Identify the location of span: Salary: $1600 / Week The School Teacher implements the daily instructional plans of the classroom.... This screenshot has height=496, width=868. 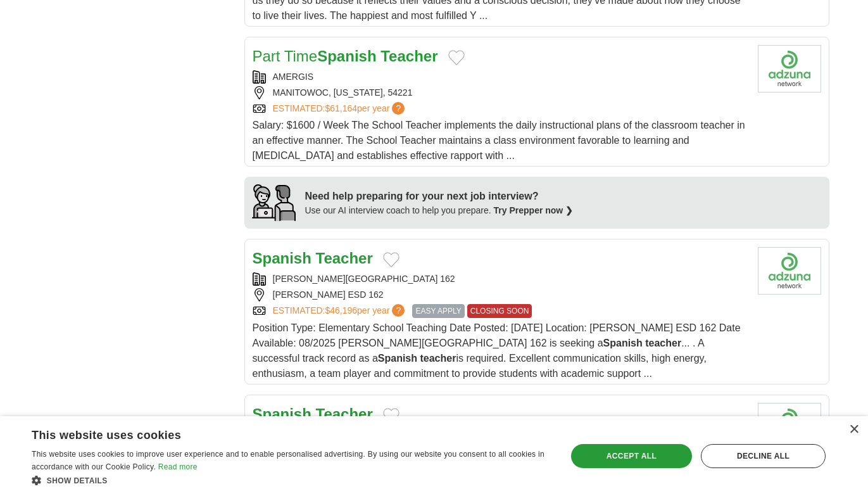
(499, 140).